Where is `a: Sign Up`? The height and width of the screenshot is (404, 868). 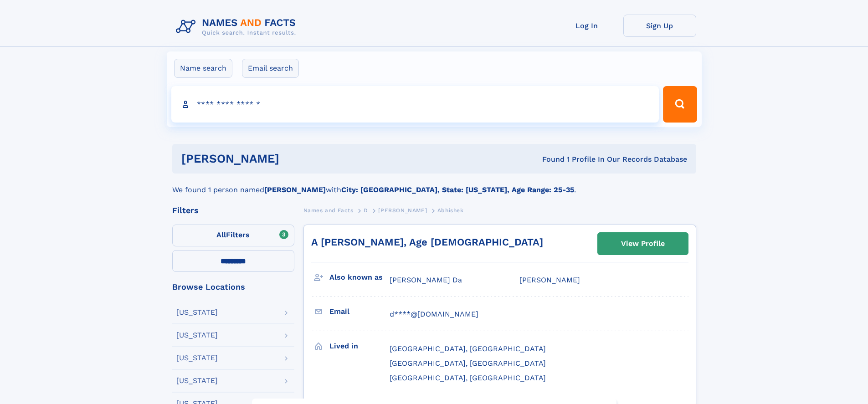 a: Sign Up is located at coordinates (659, 26).